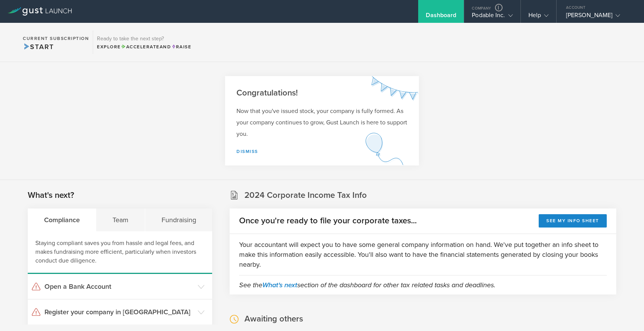 The height and width of the screenshot is (331, 644). I want to click on h2: Awaiting others, so click(273, 319).